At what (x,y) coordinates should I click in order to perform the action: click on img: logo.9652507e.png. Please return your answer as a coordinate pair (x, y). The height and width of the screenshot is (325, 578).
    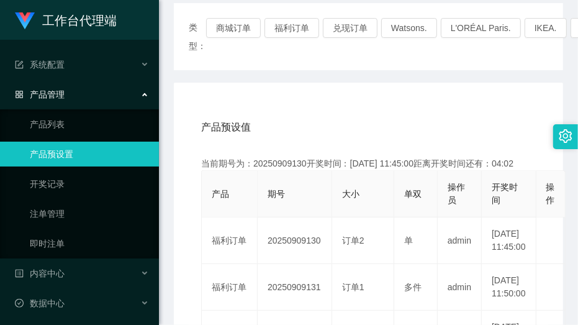
    Looking at the image, I should click on (25, 21).